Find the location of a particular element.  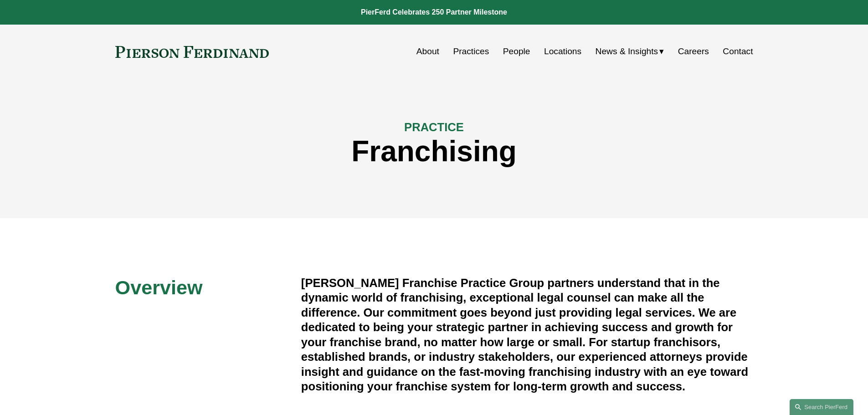

a: Contact is located at coordinates (737, 52).